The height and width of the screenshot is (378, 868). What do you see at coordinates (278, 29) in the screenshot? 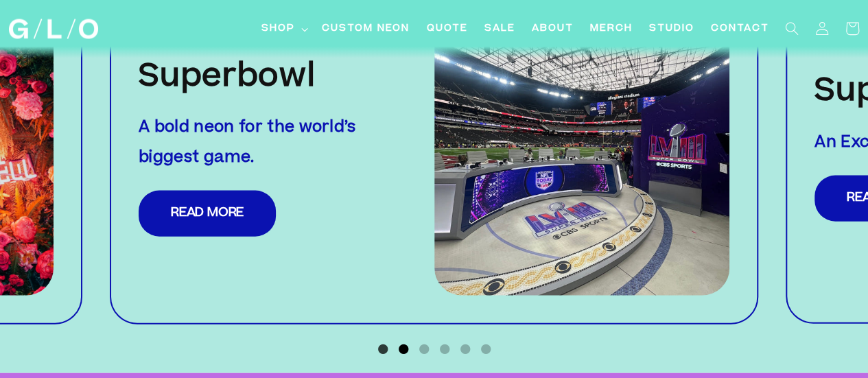
I see `span: Shop` at bounding box center [278, 29].